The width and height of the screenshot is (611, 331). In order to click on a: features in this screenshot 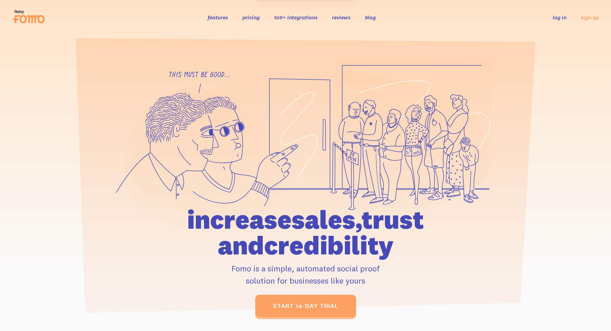, I will do `click(218, 17)`.